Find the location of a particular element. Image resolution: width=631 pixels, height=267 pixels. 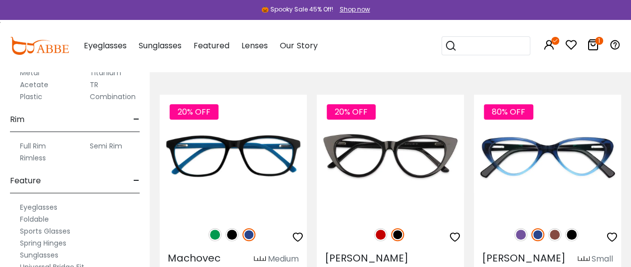

span: Featured is located at coordinates (211, 45).